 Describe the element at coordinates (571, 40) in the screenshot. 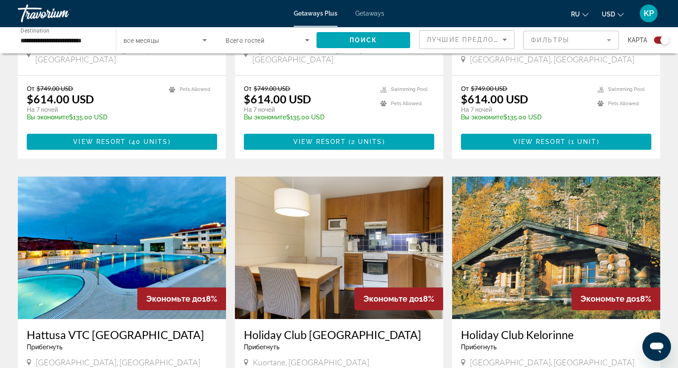

I see `button: Filter` at that location.